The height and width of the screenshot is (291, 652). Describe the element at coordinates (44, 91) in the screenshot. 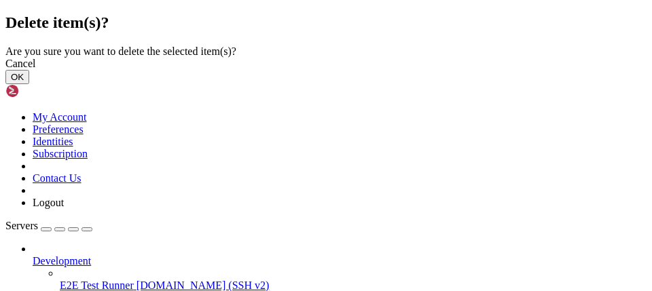

I see `img: Shellngn` at that location.